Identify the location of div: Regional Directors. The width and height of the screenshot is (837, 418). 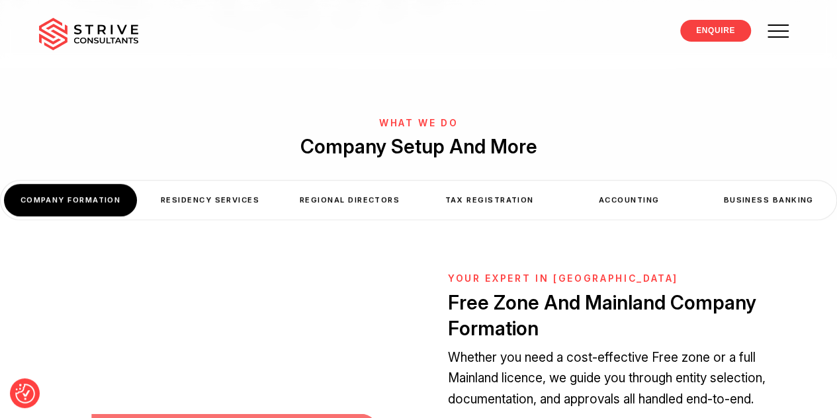
(349, 200).